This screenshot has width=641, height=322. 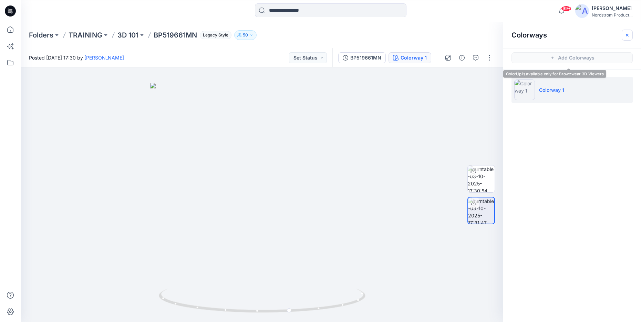 I want to click on a: Folders, so click(x=41, y=35).